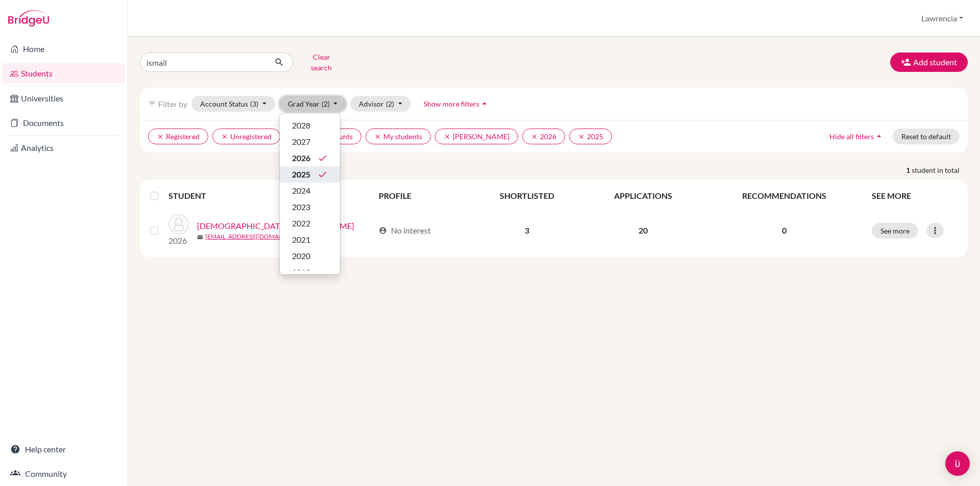 The height and width of the screenshot is (486, 980). What do you see at coordinates (926, 136) in the screenshot?
I see `button: Reset to default` at bounding box center [926, 136].